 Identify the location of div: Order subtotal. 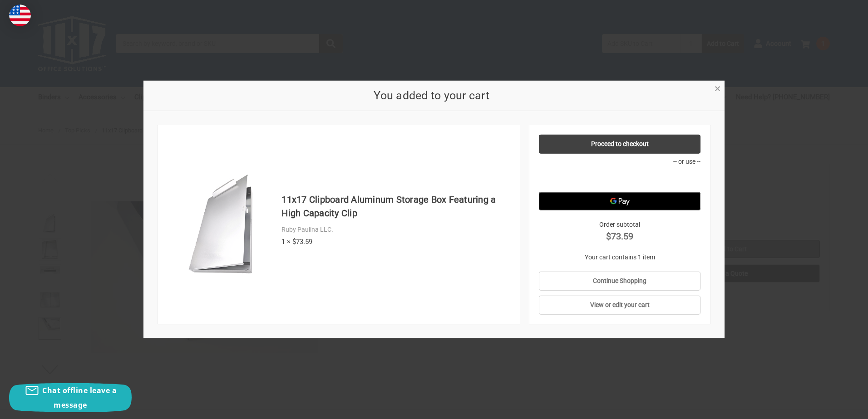
(619, 231).